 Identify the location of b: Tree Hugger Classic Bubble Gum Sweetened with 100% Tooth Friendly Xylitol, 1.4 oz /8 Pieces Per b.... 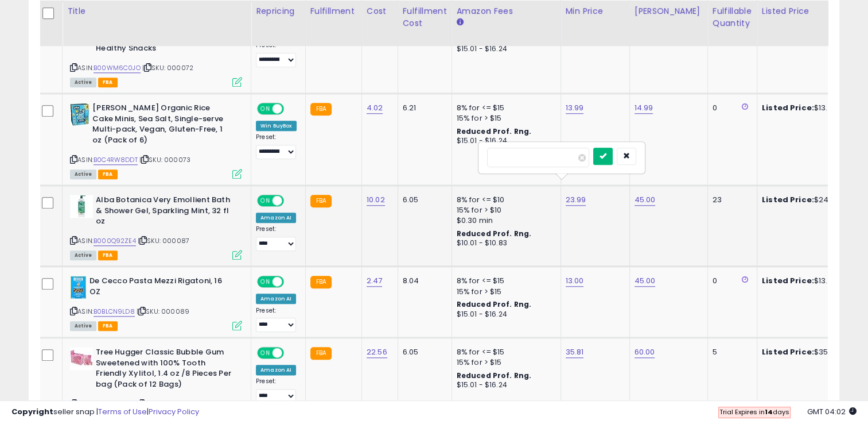
(165, 369).